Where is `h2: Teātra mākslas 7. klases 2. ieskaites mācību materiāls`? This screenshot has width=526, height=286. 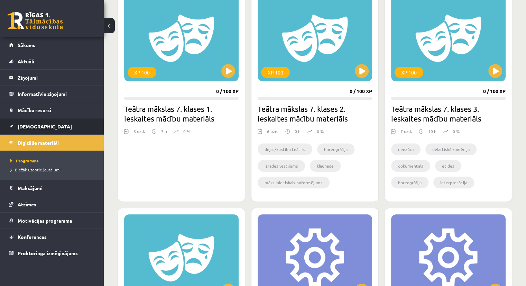
h2: Teātra mākslas 7. klases 2. ieskaites mācību materiāls is located at coordinates (315, 114).